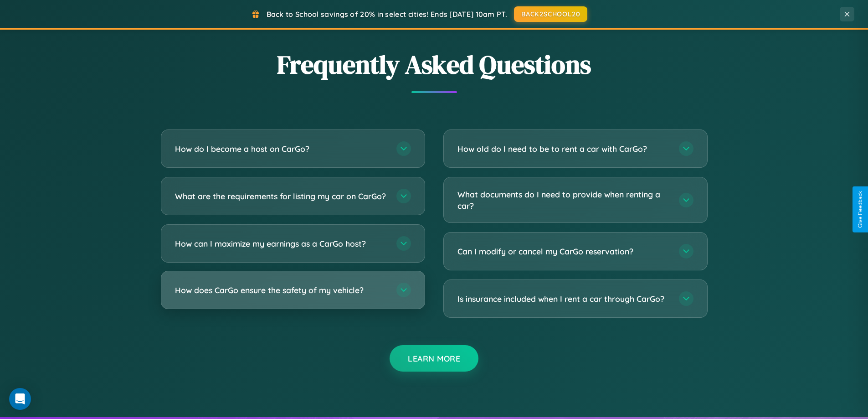 The image size is (868, 419). Describe the element at coordinates (564, 200) in the screenshot. I see `h3: What documents do I need to provide when renting a car?` at that location.